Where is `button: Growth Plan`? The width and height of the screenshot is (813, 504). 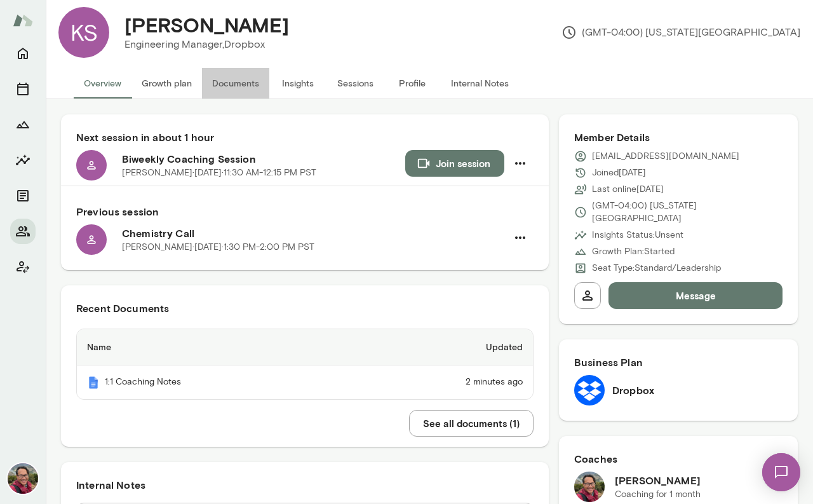 button: Growth Plan is located at coordinates (23, 124).